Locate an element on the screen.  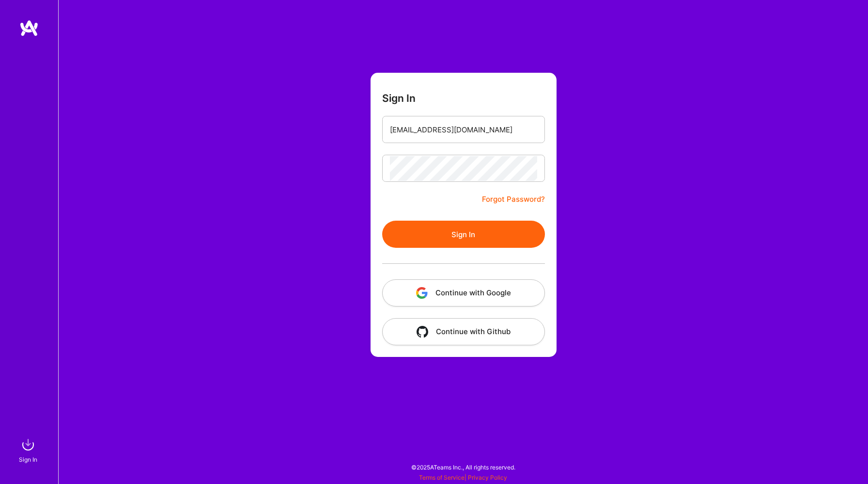
button: Sign In is located at coordinates (464, 234).